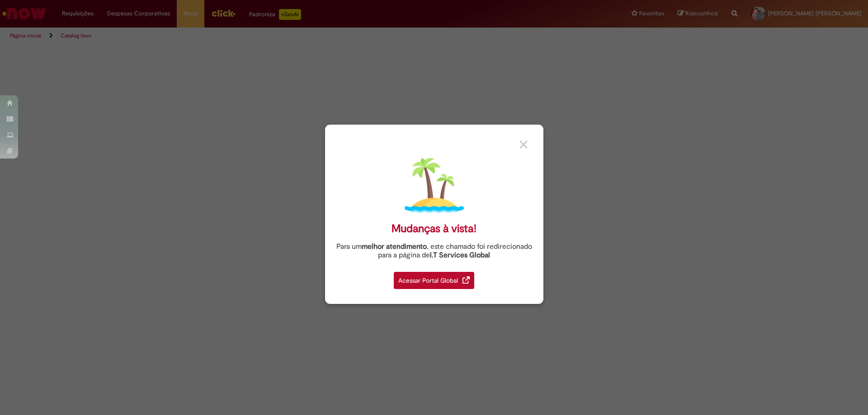 The height and width of the screenshot is (415, 868). Describe the element at coordinates (434, 252) in the screenshot. I see `div: Para um , este chamado foi redirecionado para a página de` at that location.